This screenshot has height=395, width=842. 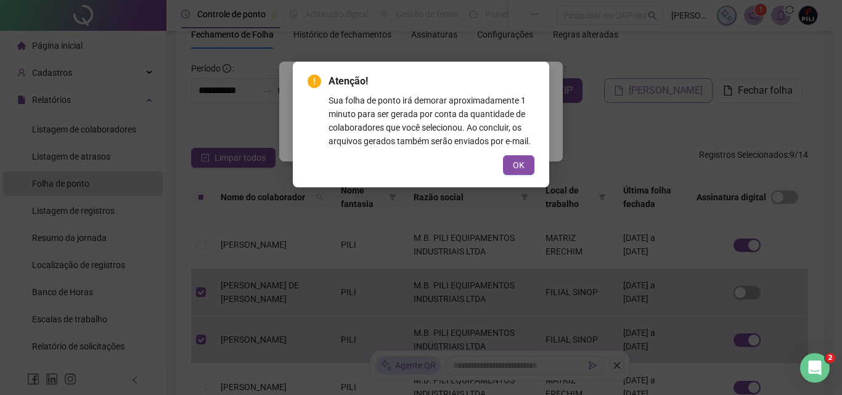 I want to click on span: exclamation-circle, so click(x=314, y=81).